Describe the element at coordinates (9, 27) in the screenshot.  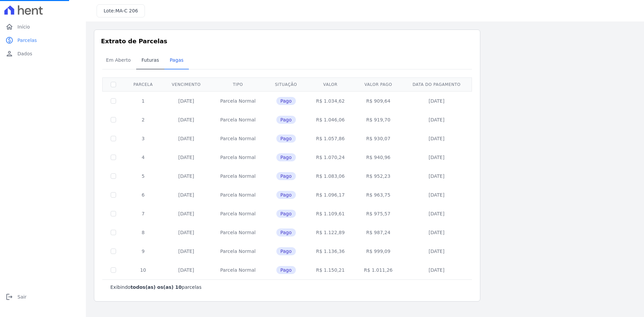
I see `i: home` at that location.